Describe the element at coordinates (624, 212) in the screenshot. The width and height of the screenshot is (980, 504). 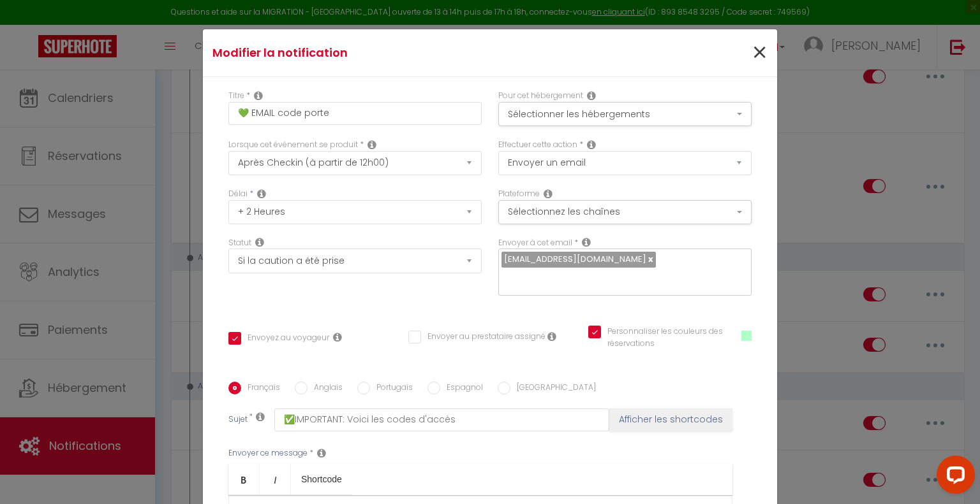
I see `button: Sélectionnez les chaînes` at that location.